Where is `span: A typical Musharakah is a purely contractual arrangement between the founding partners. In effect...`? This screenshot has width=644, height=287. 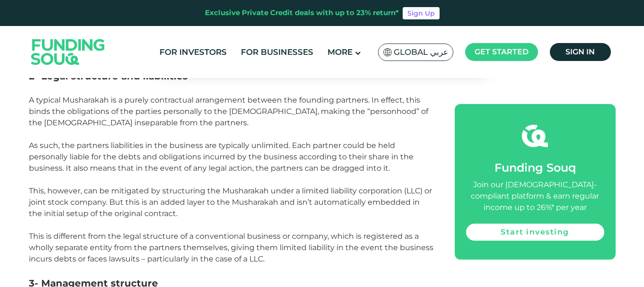
span: A typical Musharakah is a purely contractual arrangement between the founding partners. In effect... is located at coordinates (229, 111).